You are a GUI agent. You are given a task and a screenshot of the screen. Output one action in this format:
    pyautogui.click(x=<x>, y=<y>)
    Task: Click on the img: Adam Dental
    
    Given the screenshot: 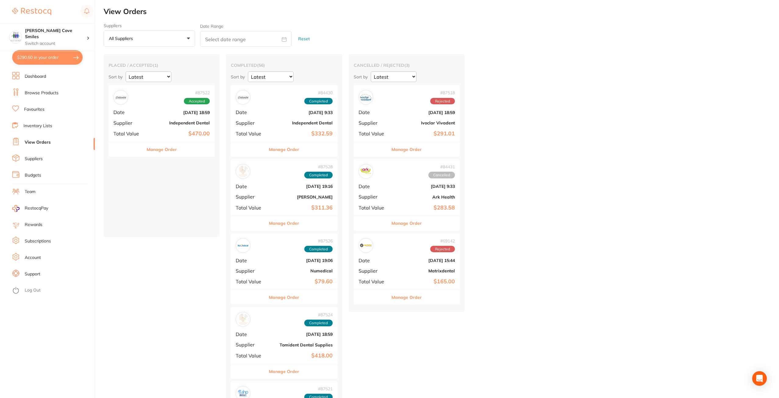 What is the action you would take?
    pyautogui.click(x=243, y=171)
    